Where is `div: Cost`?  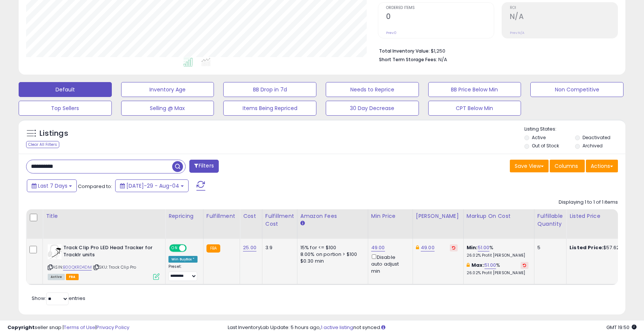 div: Cost is located at coordinates (251, 216).